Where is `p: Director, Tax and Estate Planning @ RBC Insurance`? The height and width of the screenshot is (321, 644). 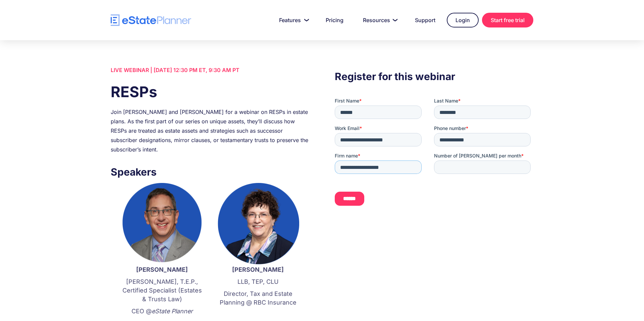 p: Director, Tax and Estate Planning @ RBC Insurance is located at coordinates (258, 298).